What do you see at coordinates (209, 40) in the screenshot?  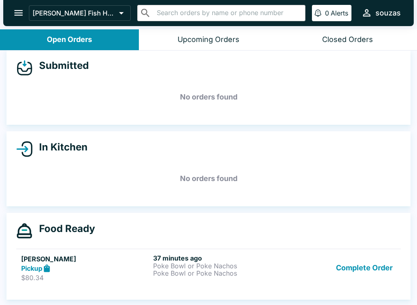 I see `div: Upcoming Orders` at bounding box center [209, 40].